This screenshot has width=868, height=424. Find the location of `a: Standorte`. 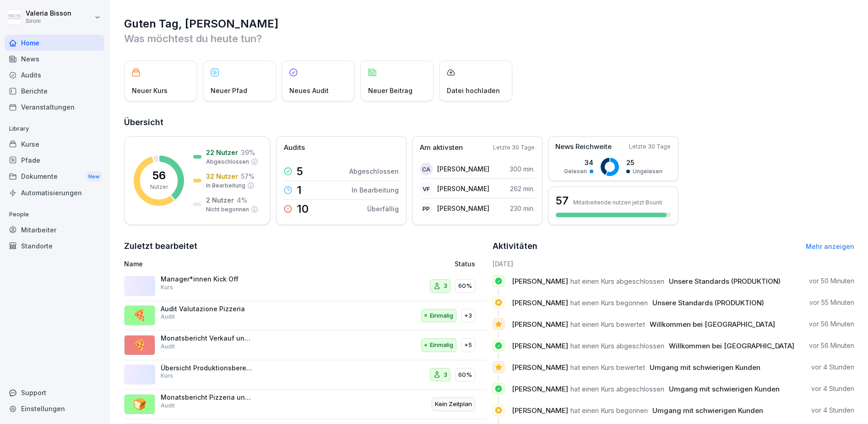

a: Standorte is located at coordinates (55, 246).